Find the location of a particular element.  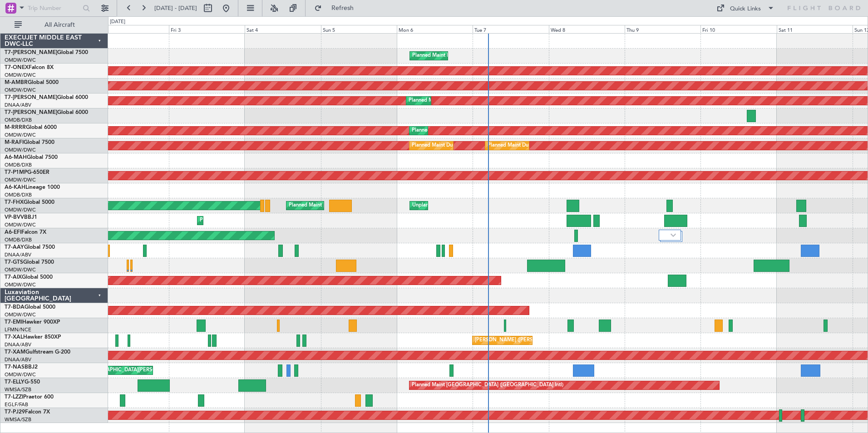

span: A6-EFI is located at coordinates (13, 232).